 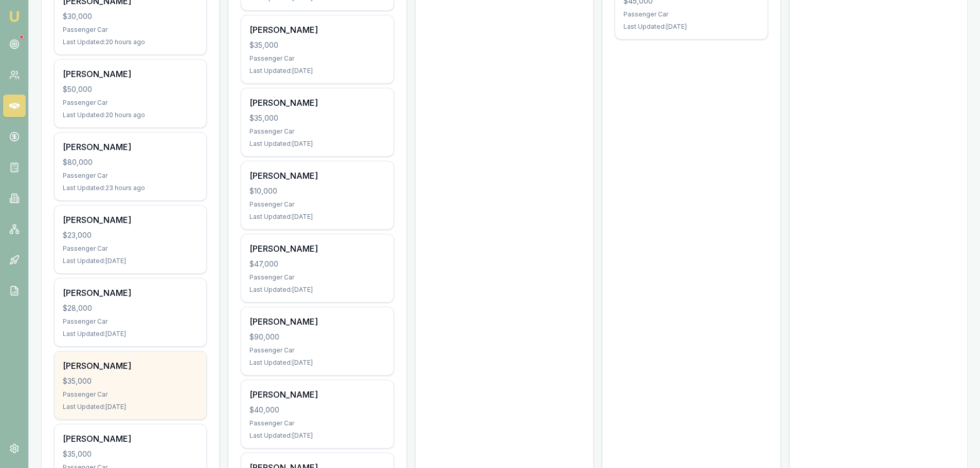 What do you see at coordinates (130, 16) in the screenshot?
I see `div: $30,000` at bounding box center [130, 16].